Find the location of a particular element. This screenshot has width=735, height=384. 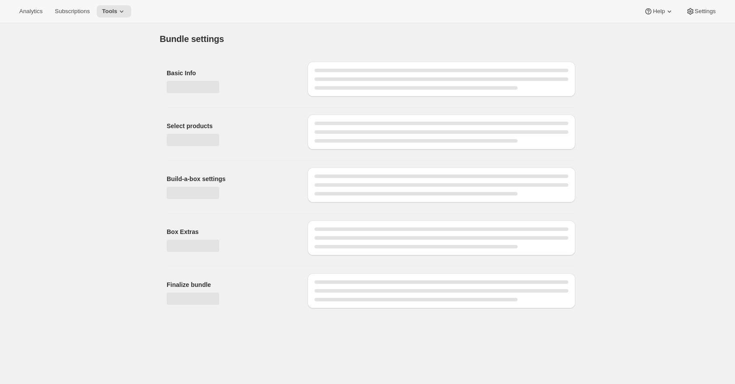

span: Help is located at coordinates (659, 11).